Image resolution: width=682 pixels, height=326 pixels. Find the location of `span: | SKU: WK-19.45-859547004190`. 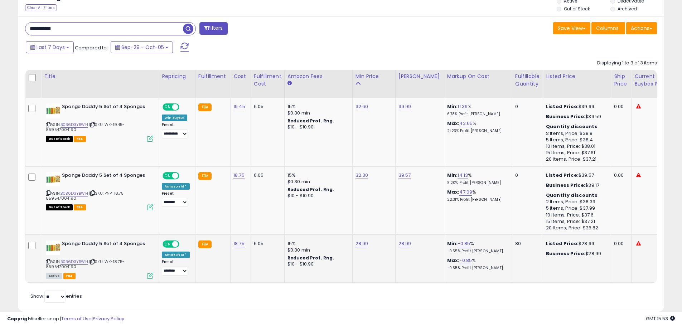

span: | SKU: WK-19.45-859547004190 is located at coordinates (85, 127).